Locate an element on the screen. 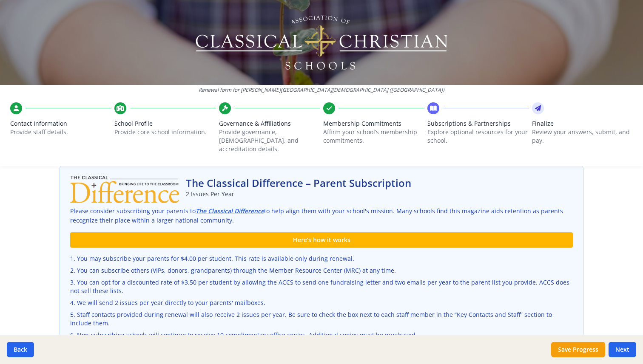 The width and height of the screenshot is (643, 364). img: Logo is located at coordinates (322, 42).